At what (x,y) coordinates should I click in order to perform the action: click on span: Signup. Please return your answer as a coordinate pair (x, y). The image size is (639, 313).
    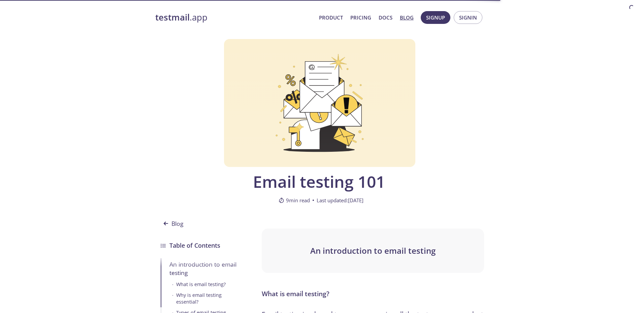
    Looking at the image, I should click on (435, 18).